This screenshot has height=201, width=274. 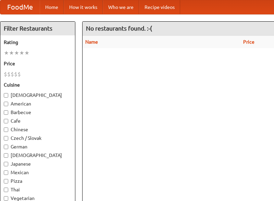 What do you see at coordinates (38, 63) in the screenshot?
I see `h5: Price` at bounding box center [38, 63].